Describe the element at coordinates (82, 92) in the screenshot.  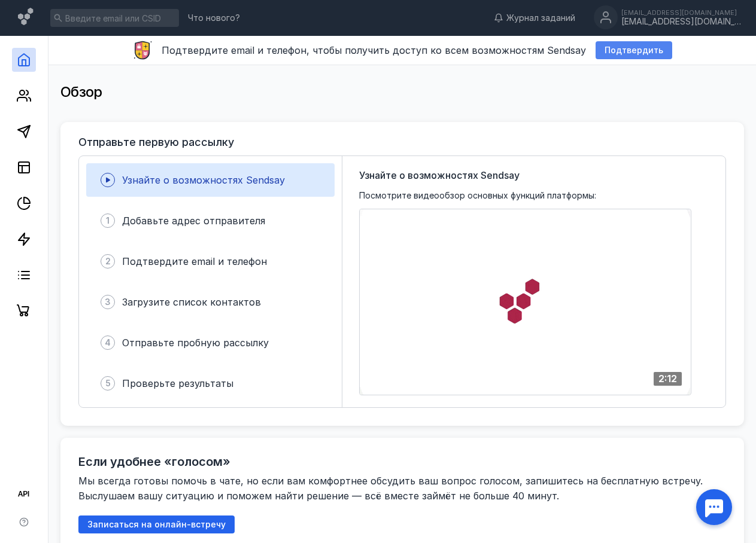
I see `span: Обзор` at that location.